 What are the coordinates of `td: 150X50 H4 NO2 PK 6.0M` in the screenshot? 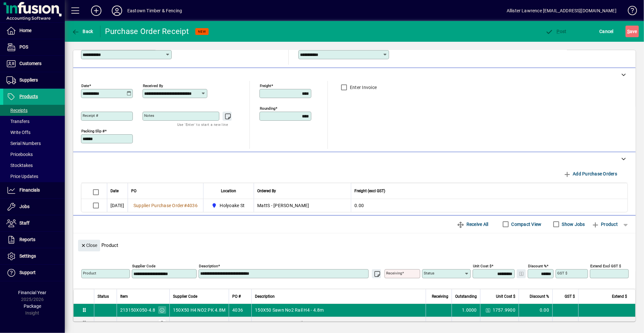 It's located at (199, 323).